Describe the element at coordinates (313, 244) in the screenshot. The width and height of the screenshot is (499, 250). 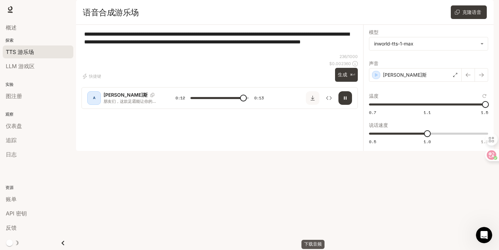
I see `font: 下载音频` at that location.